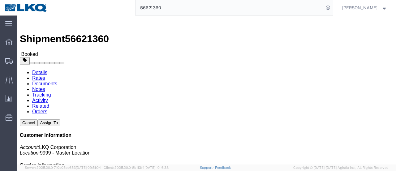 This screenshot has height=171, width=396. Describe the element at coordinates (208, 167) in the screenshot. I see `a: Support` at that location.